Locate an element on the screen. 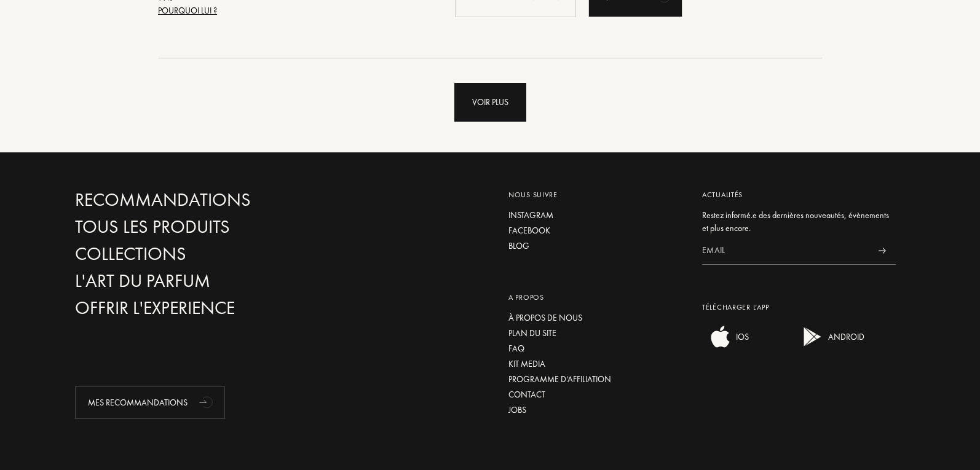 This screenshot has width=980, height=470. div: Recommandations is located at coordinates (207, 200).